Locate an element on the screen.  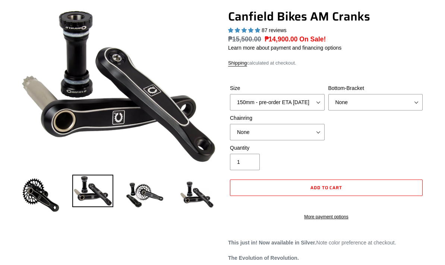
label: Bottom-Bracket is located at coordinates (376, 88).